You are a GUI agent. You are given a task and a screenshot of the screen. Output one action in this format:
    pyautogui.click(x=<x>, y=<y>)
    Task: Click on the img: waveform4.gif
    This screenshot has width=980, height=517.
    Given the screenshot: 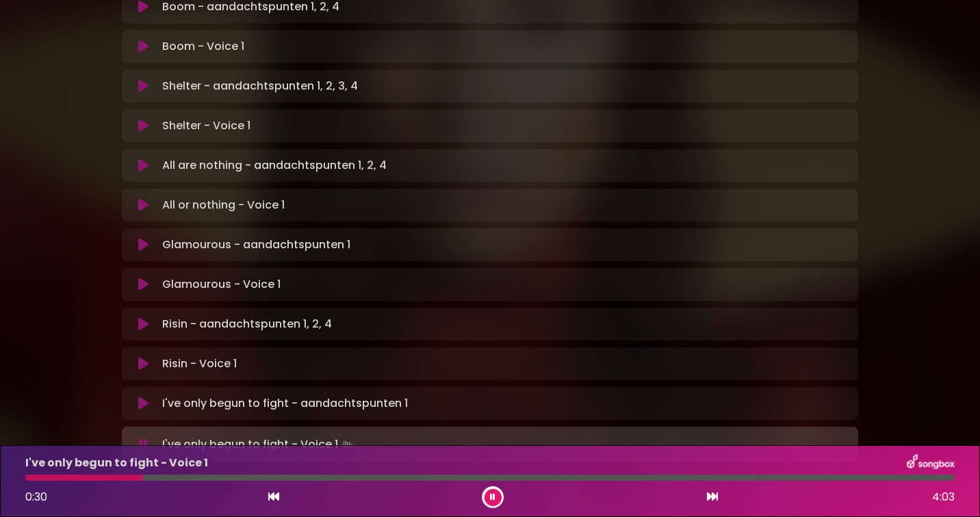 What is the action you would take?
    pyautogui.click(x=348, y=444)
    